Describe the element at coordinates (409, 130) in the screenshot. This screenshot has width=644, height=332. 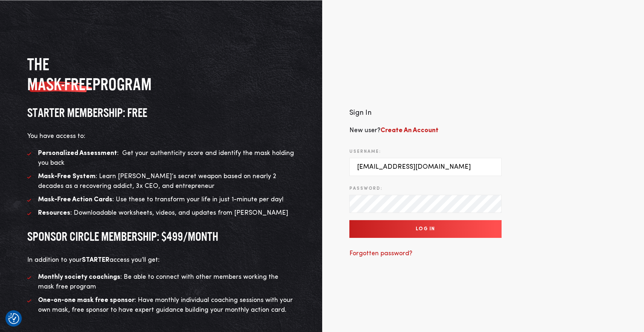
I see `a: Create An Account` at that location.